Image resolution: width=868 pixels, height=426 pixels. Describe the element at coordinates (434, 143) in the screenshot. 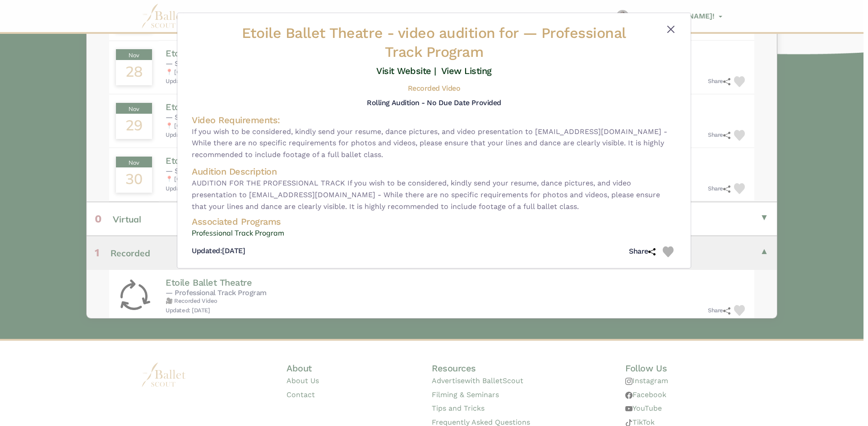

I see `span: If you wish to be considered, kindly send your resume, dance pictures, and video presentation to ...` at that location.